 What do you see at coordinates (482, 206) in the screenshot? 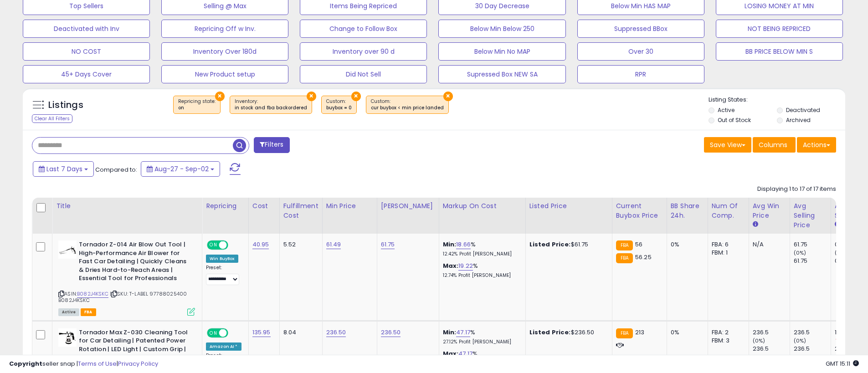
I see `div: Markup on Cost` at bounding box center [482, 206].